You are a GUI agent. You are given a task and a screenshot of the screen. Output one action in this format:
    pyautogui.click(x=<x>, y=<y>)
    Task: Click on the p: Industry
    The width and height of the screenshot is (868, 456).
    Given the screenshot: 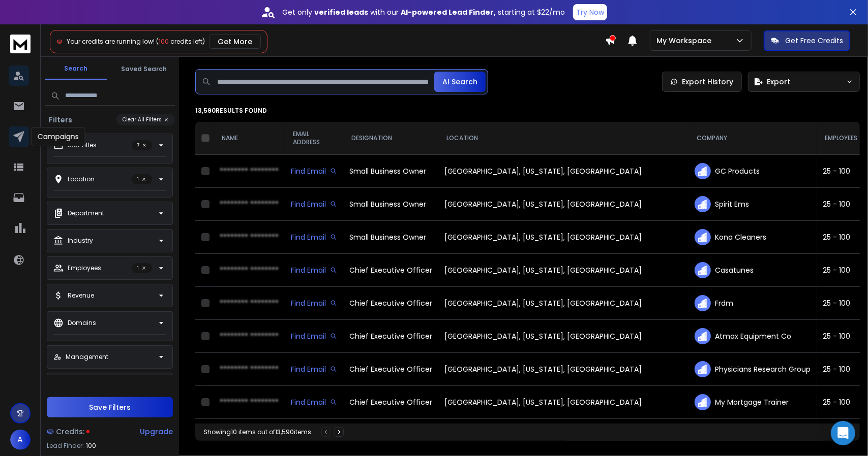 What is the action you would take?
    pyautogui.click(x=80, y=241)
    